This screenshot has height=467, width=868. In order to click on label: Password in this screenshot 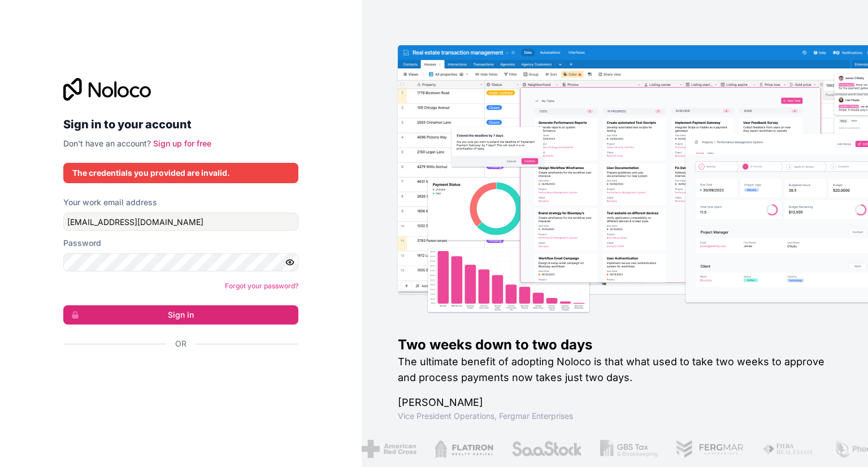, I will do `click(82, 243)`.